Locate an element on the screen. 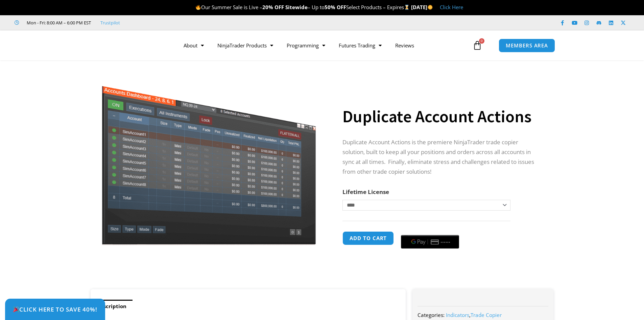  strong: 20% OFF is located at coordinates (273, 7).